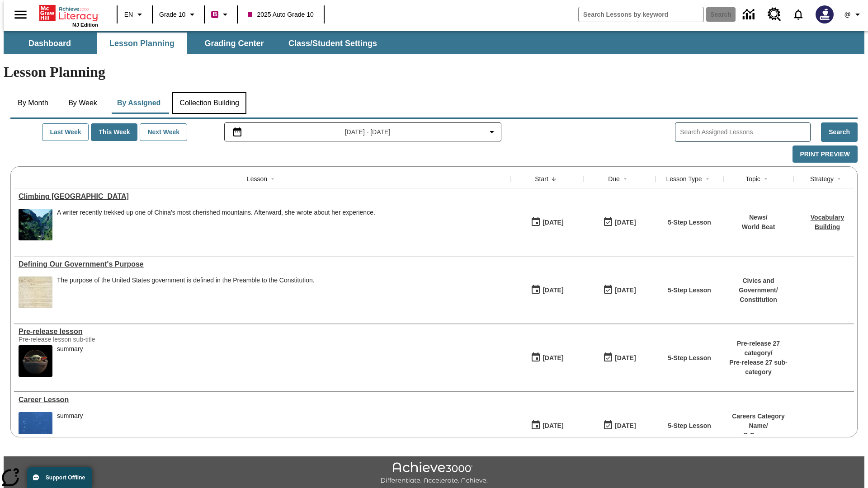  What do you see at coordinates (542, 179) in the screenshot?
I see `div: Start` at bounding box center [542, 179].